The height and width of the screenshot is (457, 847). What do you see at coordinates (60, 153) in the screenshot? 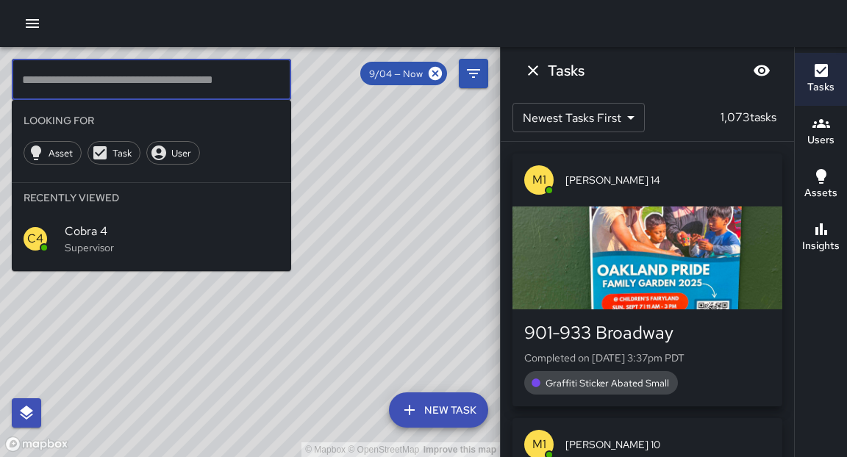
I see `span: Asset` at bounding box center [60, 153].